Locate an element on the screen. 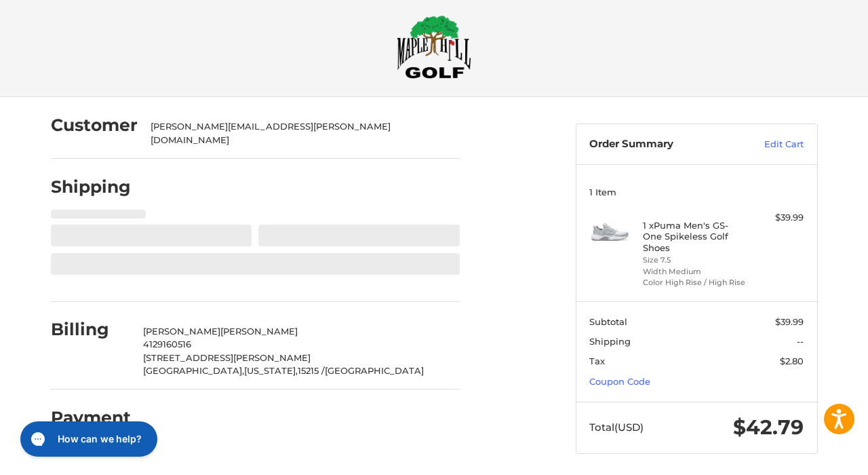 The width and height of the screenshot is (868, 475). span: $42.79 is located at coordinates (769, 427).